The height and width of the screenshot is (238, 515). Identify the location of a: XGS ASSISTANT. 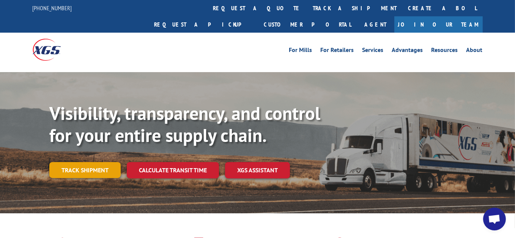
(257, 170).